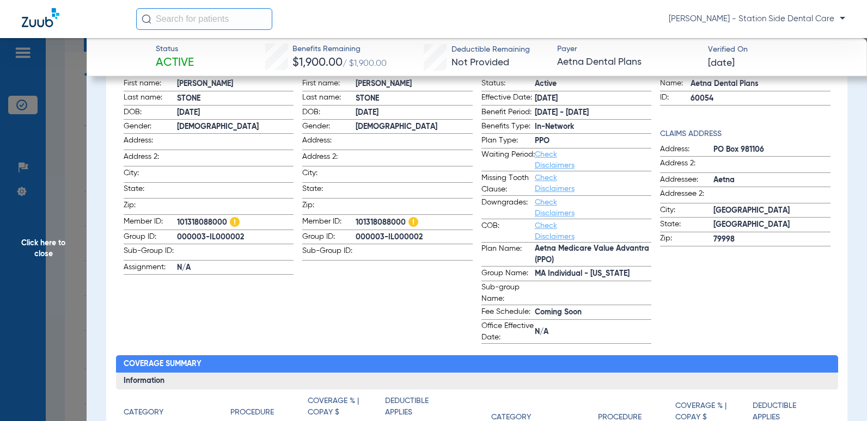 This screenshot has height=421, width=867. What do you see at coordinates (760, 99) in the screenshot?
I see `span: 60054` at bounding box center [760, 99].